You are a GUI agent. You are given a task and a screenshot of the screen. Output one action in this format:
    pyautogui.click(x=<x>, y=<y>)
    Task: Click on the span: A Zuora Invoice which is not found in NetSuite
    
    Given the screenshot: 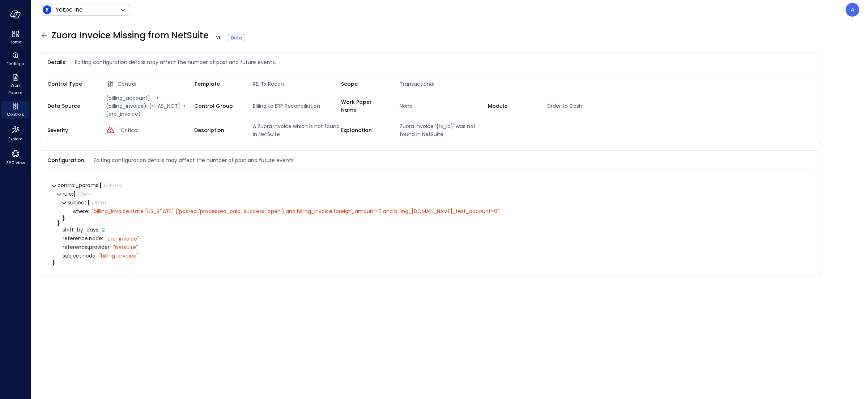 What is the action you would take?
    pyautogui.click(x=295, y=130)
    